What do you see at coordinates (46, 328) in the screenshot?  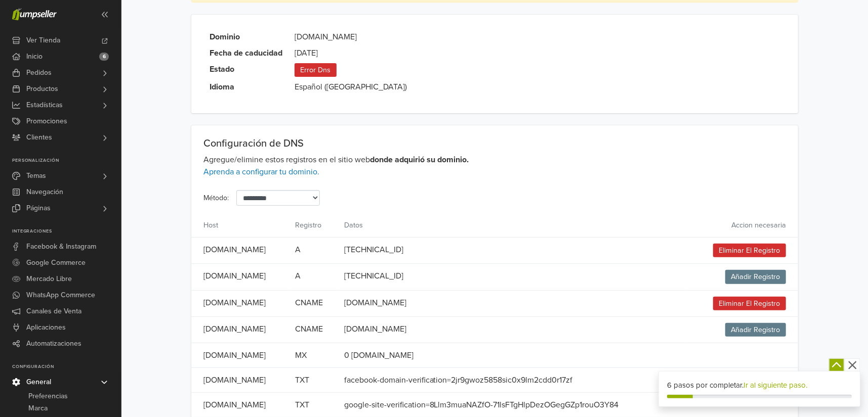 I see `span: Aplicaciones` at bounding box center [46, 328].